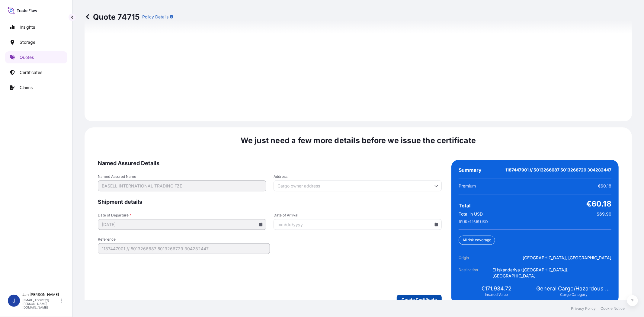 The width and height of the screenshot is (644, 317). What do you see at coordinates (419, 300) in the screenshot?
I see `p: Create Certificate` at bounding box center [419, 300].